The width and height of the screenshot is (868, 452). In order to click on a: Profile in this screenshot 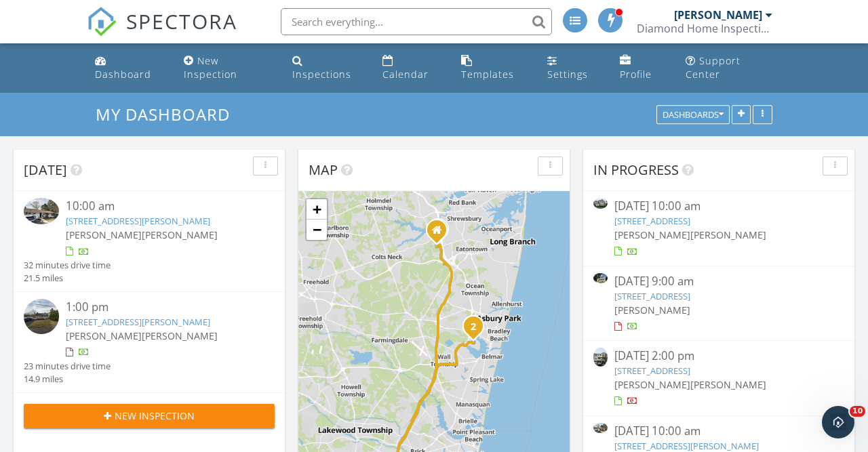, I will do `click(641, 68)`.